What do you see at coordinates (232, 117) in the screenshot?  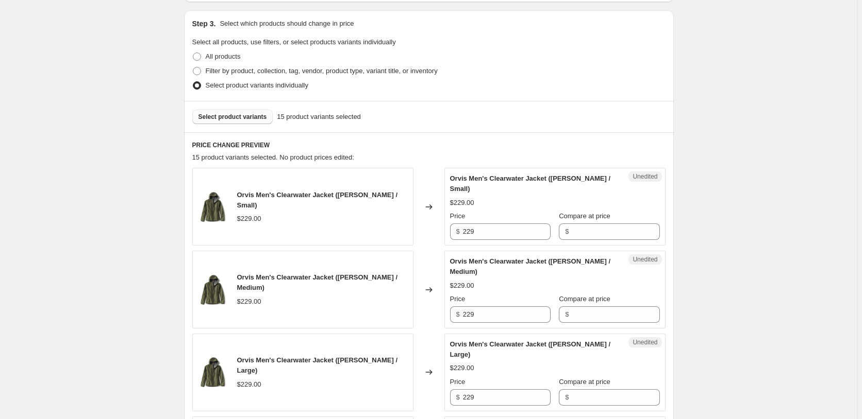 I see `span: Select product variants` at bounding box center [232, 117].